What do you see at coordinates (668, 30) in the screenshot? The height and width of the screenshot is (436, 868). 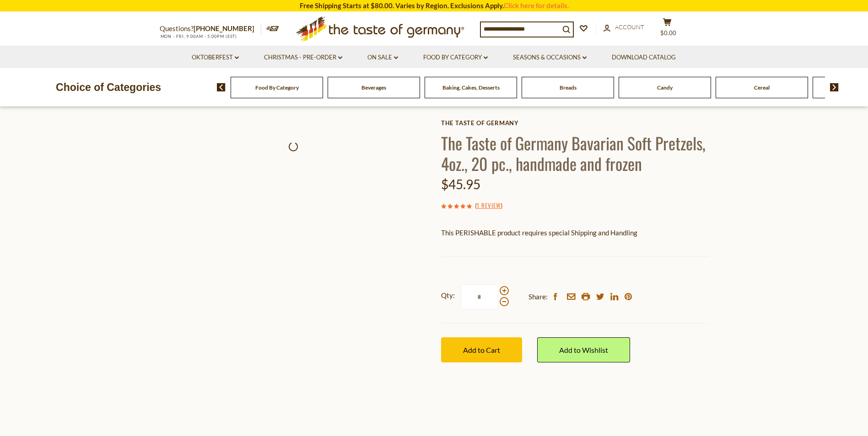 I see `button: $0.00` at bounding box center [668, 30].